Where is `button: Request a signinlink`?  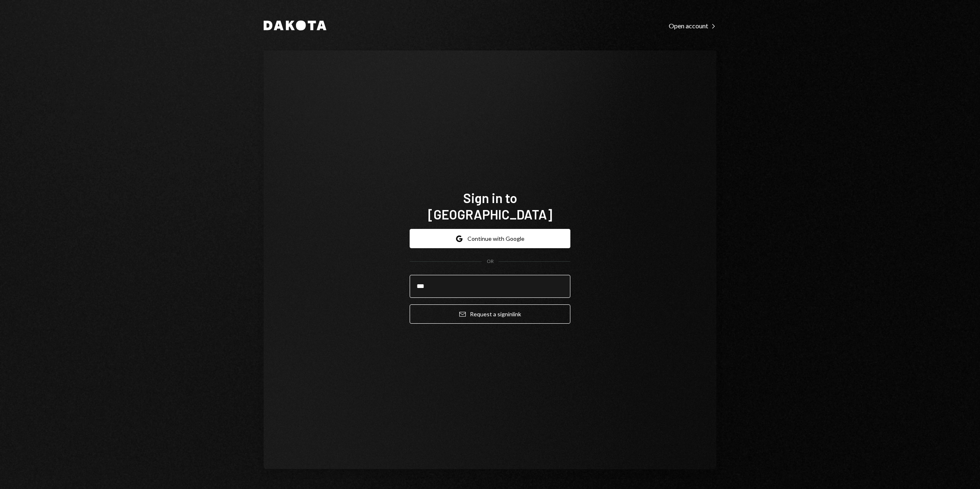
button: Request a signinlink is located at coordinates (490, 314).